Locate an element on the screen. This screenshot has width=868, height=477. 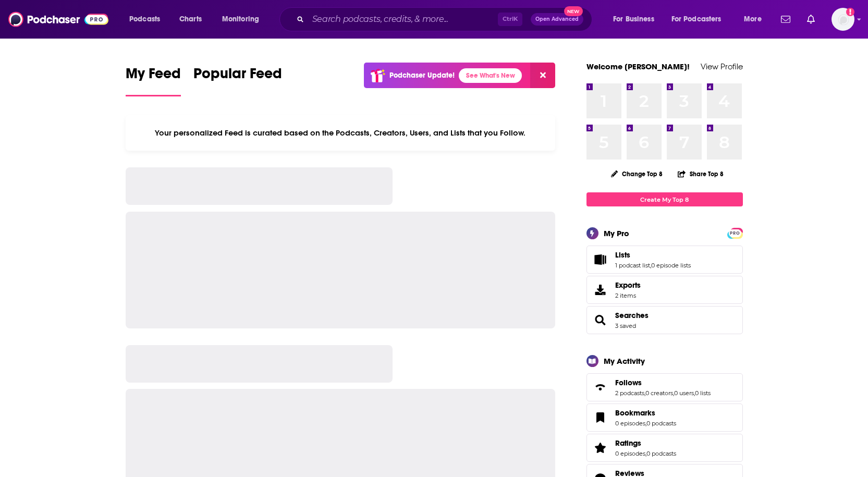
span: For Business is located at coordinates (633, 19).